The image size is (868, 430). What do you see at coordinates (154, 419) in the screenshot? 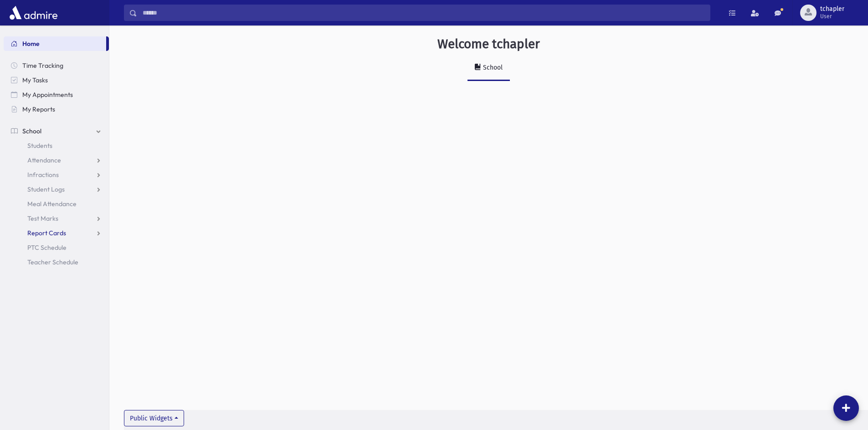
I see `button: Public Widgets` at bounding box center [154, 419].